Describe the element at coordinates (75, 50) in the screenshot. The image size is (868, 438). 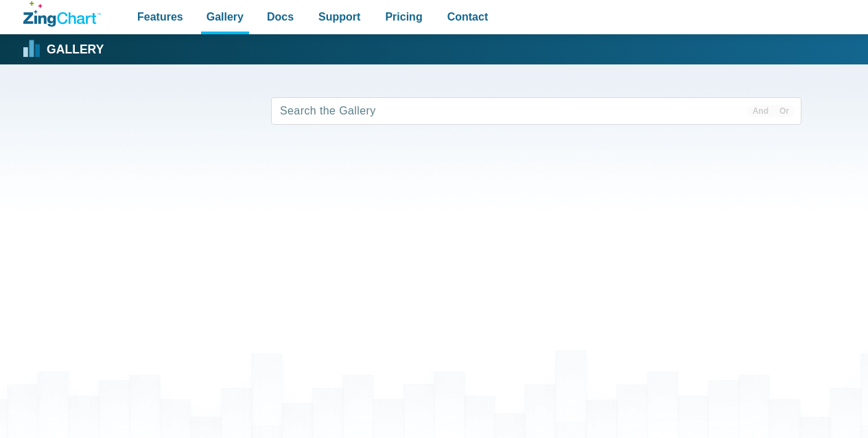
I see `strong: Gallery` at that location.